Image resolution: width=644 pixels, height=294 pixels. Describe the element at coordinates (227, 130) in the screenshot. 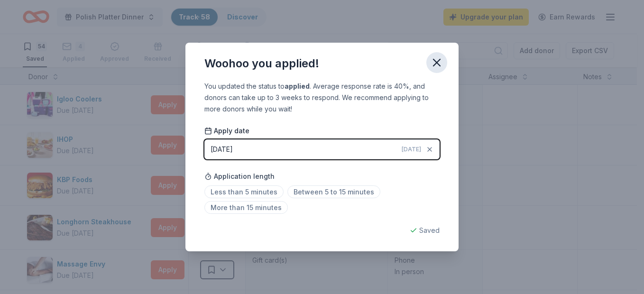

I see `span: Apply date` at that location.